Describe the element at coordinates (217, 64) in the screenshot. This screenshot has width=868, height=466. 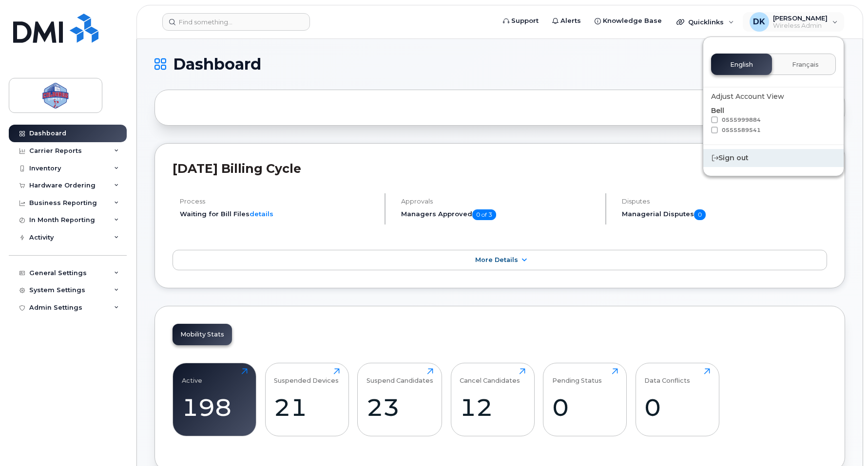
I see `span: Dashboard` at that location.